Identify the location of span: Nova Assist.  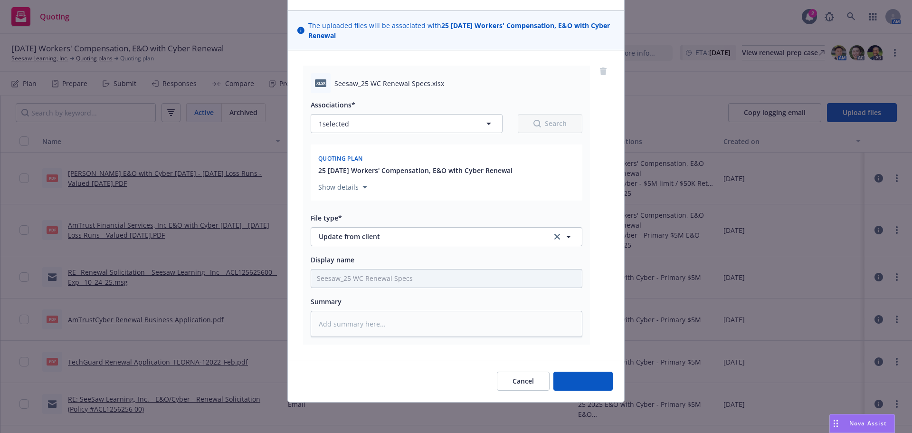
(868, 423).